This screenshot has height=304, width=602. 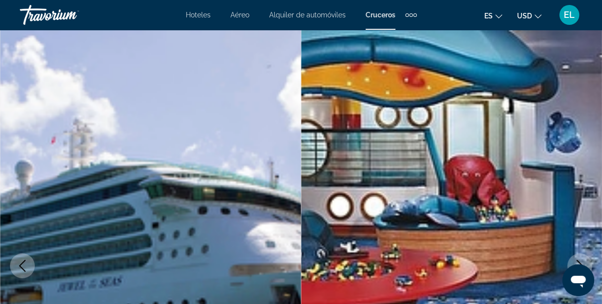 I want to click on a: Travorium, so click(x=70, y=15).